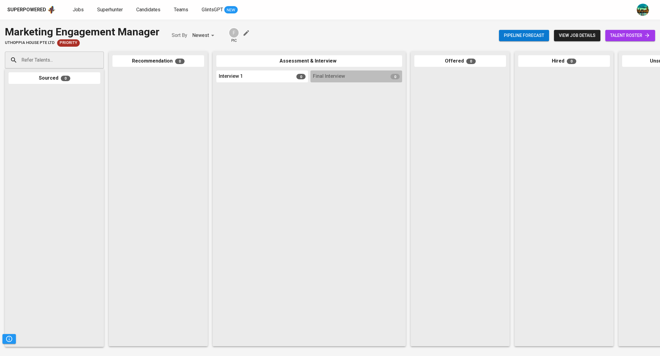 The image size is (660, 356). I want to click on div: Assessment & Interview, so click(309, 61).